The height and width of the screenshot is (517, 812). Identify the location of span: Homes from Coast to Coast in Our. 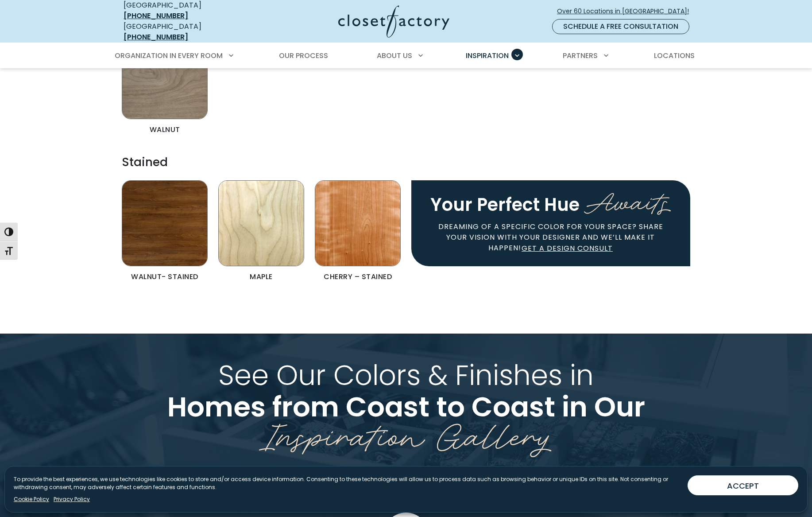
(406, 407).